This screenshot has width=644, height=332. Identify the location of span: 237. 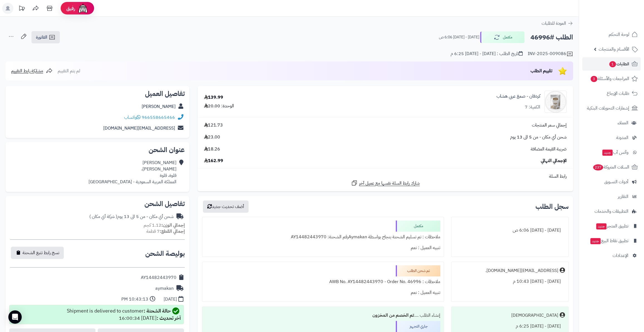
(598, 167).